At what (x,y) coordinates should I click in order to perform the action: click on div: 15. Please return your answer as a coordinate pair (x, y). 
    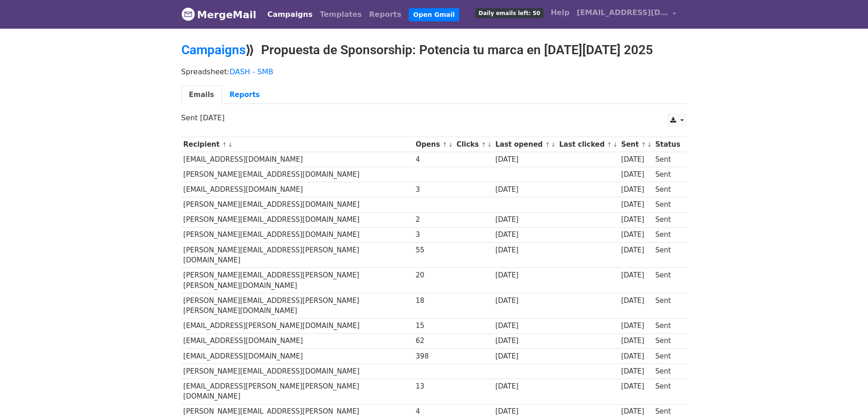
    Looking at the image, I should click on (434, 325).